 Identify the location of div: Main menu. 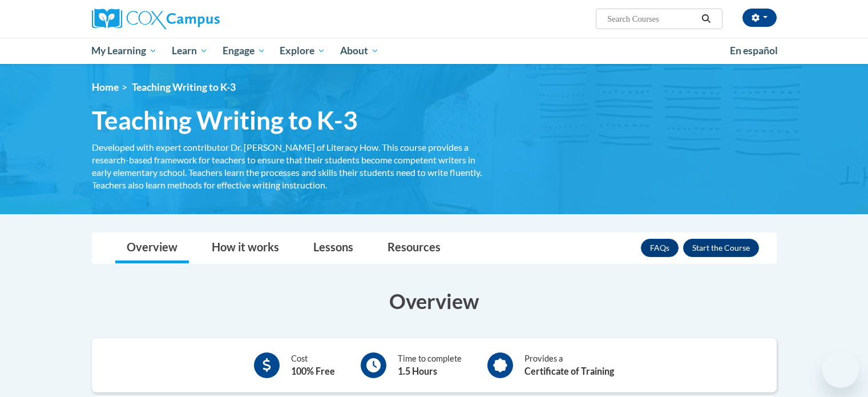
(434, 51).